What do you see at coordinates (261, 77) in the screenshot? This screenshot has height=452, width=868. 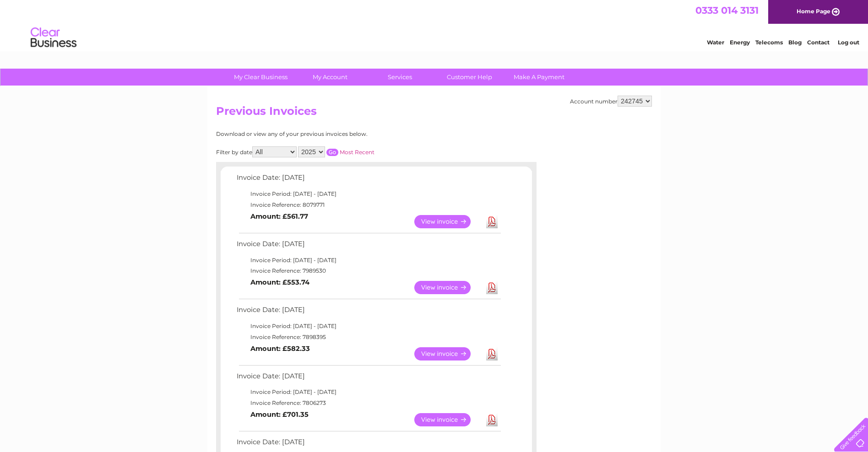 I see `a: My Clear Business` at bounding box center [261, 77].